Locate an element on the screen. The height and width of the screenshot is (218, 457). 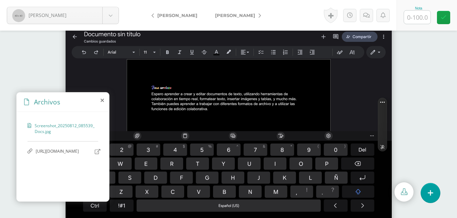
div: Nota is located at coordinates (418, 8).